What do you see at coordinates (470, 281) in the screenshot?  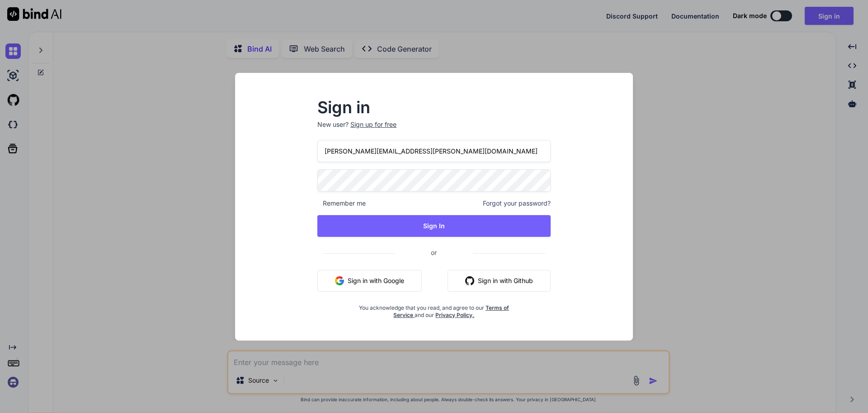 I see `img: github` at bounding box center [470, 281].